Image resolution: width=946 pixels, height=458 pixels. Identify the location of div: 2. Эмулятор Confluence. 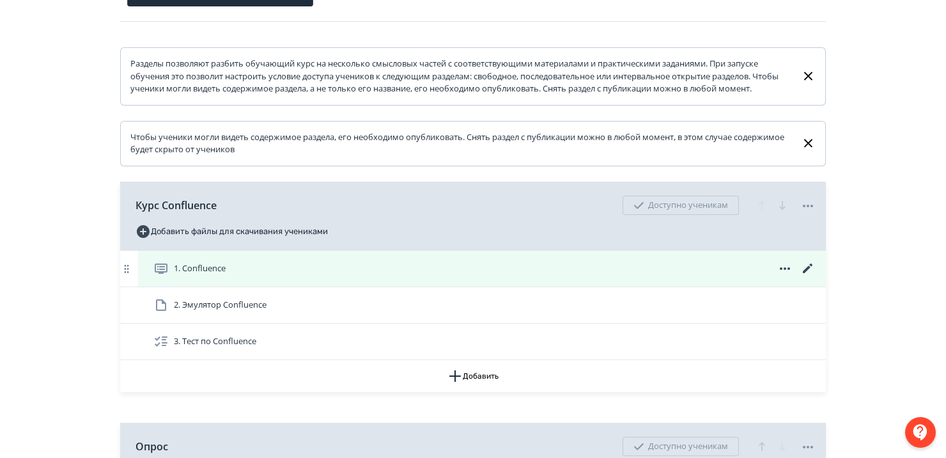
(473, 305).